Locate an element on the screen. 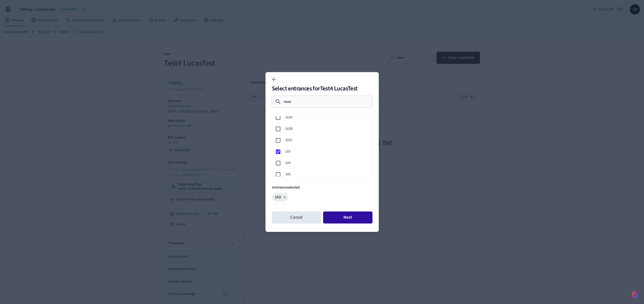  span: 102C is located at coordinates (327, 140).